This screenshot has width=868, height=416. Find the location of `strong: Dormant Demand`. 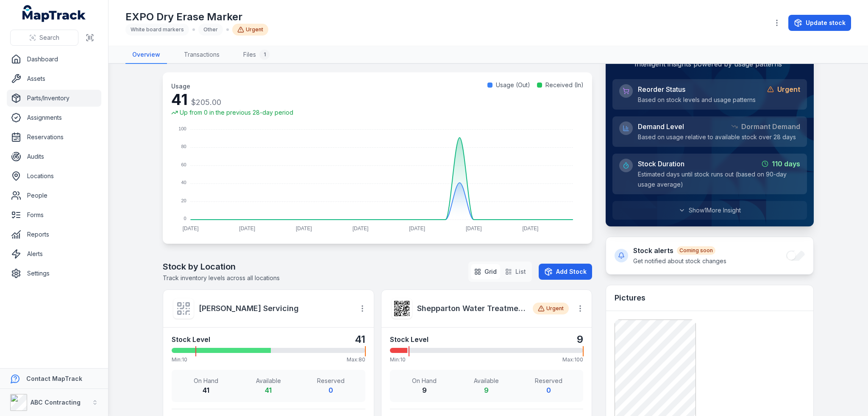

strong: Dormant Demand is located at coordinates (770, 126).